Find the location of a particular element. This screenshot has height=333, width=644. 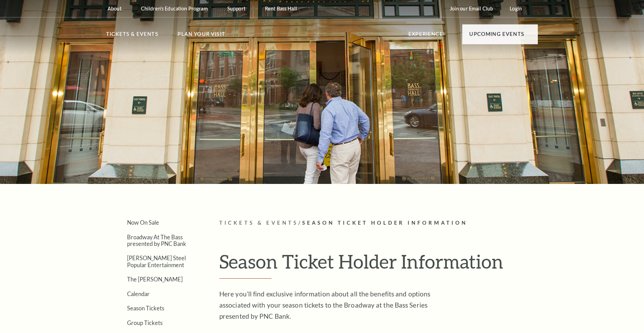

a: Broadway At The Bass presented by PNC Bank is located at coordinates (157, 240).